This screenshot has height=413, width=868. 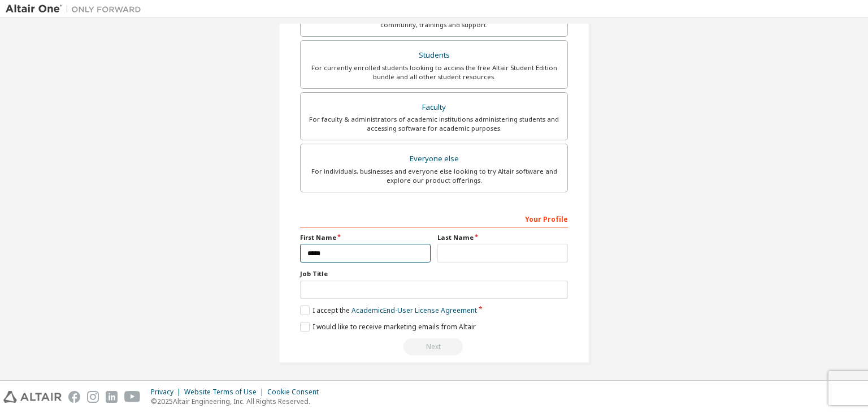 I want to click on label: Job Title, so click(x=434, y=274).